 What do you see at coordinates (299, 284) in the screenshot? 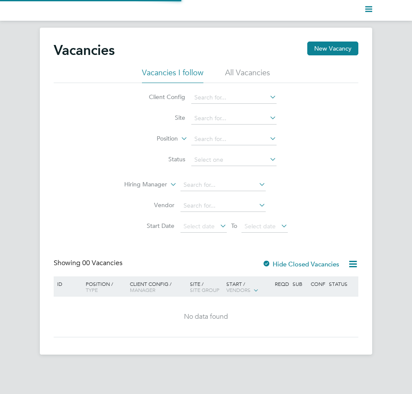
I see `div: Sub` at bounding box center [299, 284].